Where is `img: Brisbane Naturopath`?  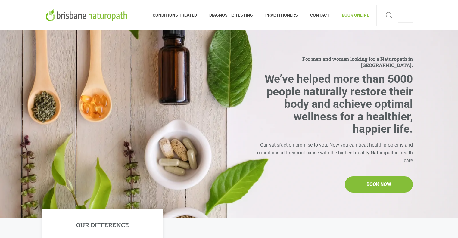
img: Brisbane Naturopath is located at coordinates (87, 15).